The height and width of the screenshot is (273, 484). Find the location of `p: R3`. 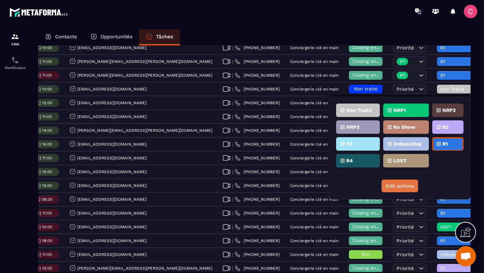

p: R3 is located at coordinates (349, 144).